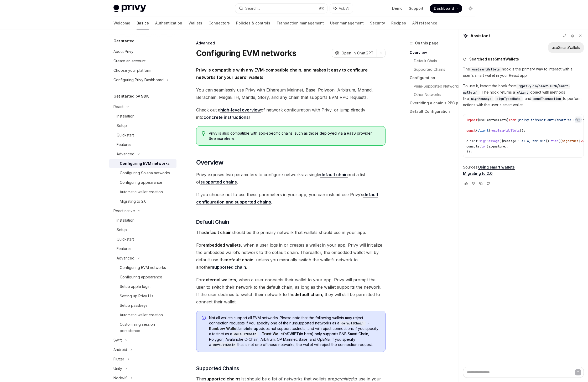 This screenshot has width=588, height=382. Describe the element at coordinates (145, 173) in the screenshot. I see `div: Configuring Solana networks` at that location.